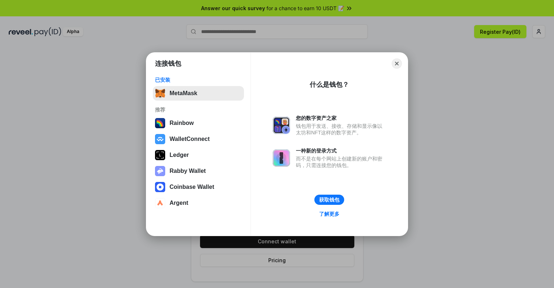  What do you see at coordinates (198, 110) in the screenshot?
I see `div: 推荐` at bounding box center [198, 110].